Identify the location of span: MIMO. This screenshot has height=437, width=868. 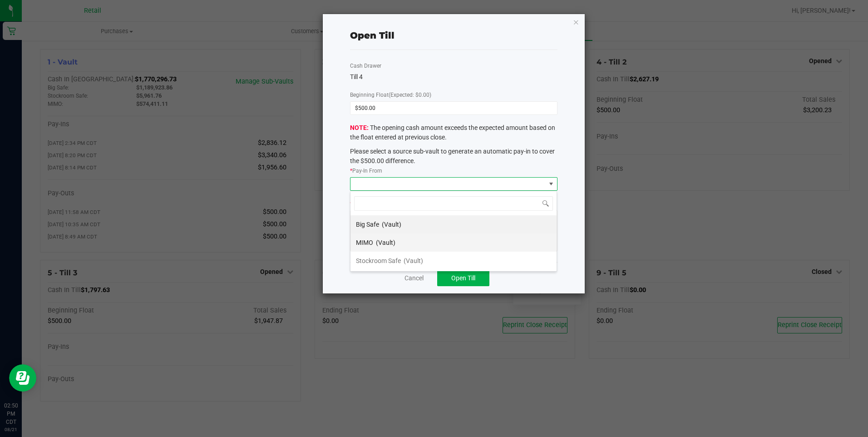
(364, 242).